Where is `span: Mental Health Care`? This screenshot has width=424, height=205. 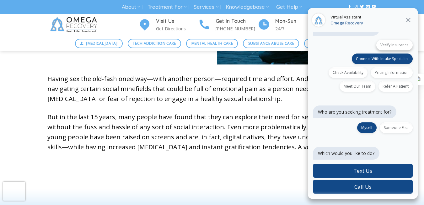
span: Mental Health Care is located at coordinates (212, 43).